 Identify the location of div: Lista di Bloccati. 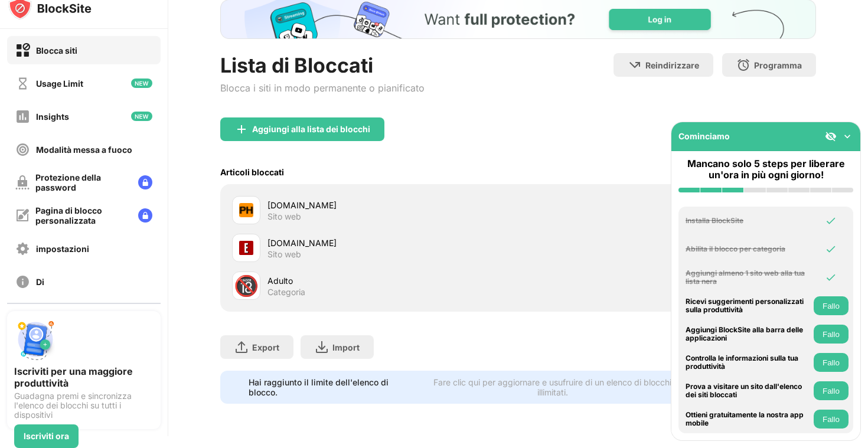
(322, 65).